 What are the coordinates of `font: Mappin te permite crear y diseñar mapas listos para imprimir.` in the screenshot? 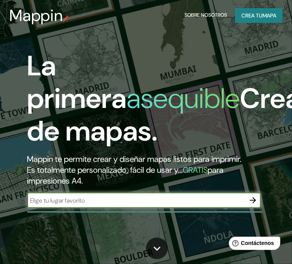 It's located at (134, 159).